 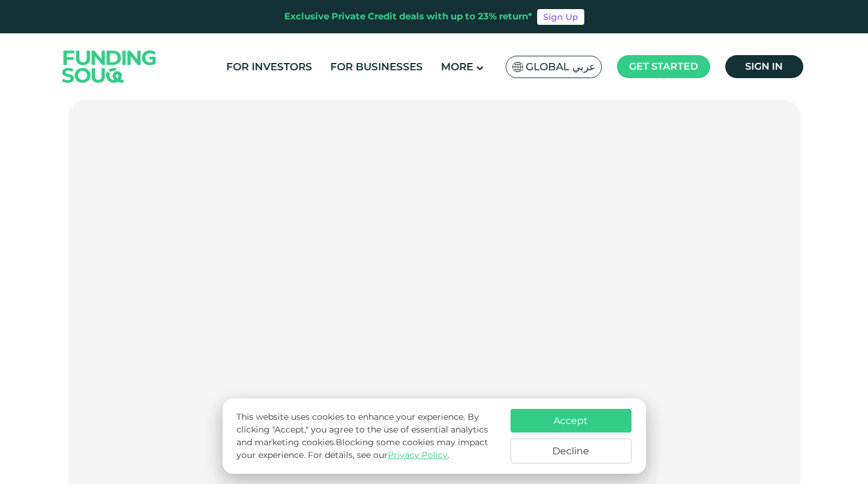 I want to click on a: Privacy Policy, so click(x=417, y=455).